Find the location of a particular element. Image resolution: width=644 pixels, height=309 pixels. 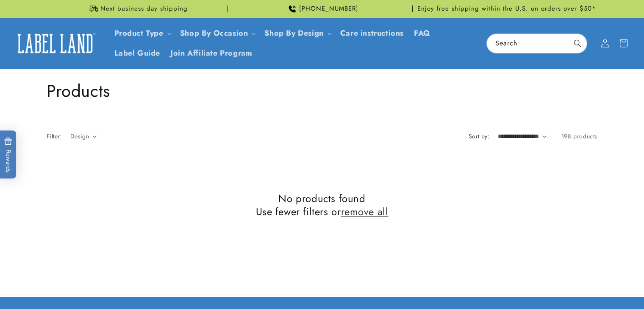

summary: Design (0 selected) is located at coordinates (84, 136).